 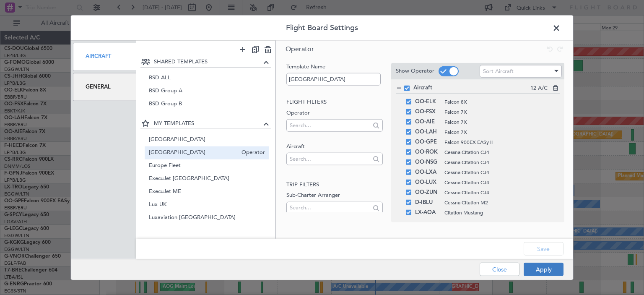 I want to click on span: MY TEMPLATES, so click(x=208, y=123).